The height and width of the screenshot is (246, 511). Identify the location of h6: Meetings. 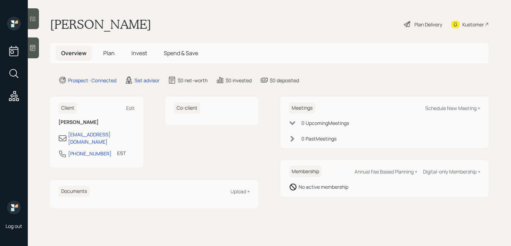
(302, 108).